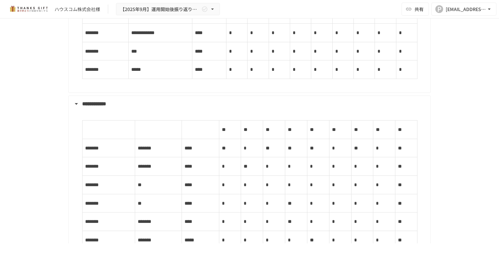 The image size is (499, 257). What do you see at coordinates (29, 9) in the screenshot?
I see `img: mMP1OxWUAhQbsRWCurg7vIHe5HqDpP7qZo7fRoNLXQh` at bounding box center [29, 9].